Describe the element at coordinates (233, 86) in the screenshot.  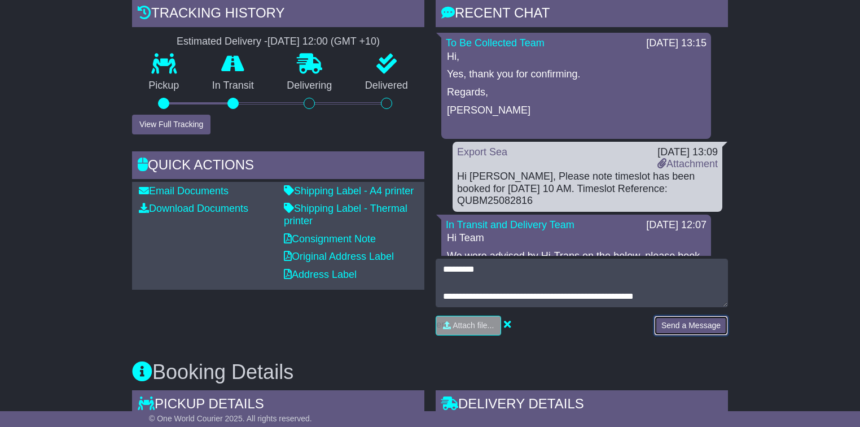
I see `p: In Transit` at that location.